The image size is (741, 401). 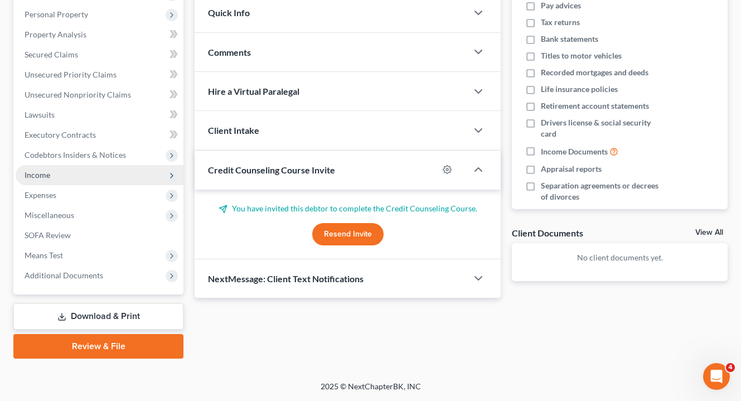 I want to click on a: Review & File, so click(x=98, y=346).